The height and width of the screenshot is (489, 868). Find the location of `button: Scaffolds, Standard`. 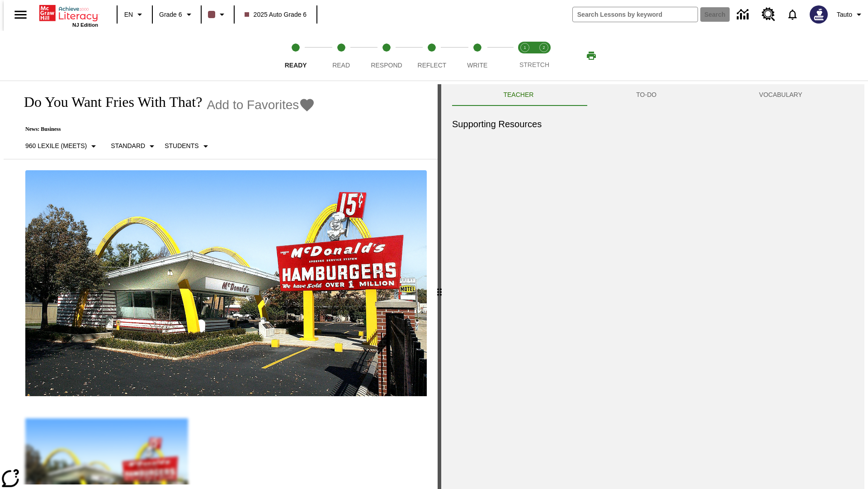

button: Scaffolds, Standard is located at coordinates (134, 146).